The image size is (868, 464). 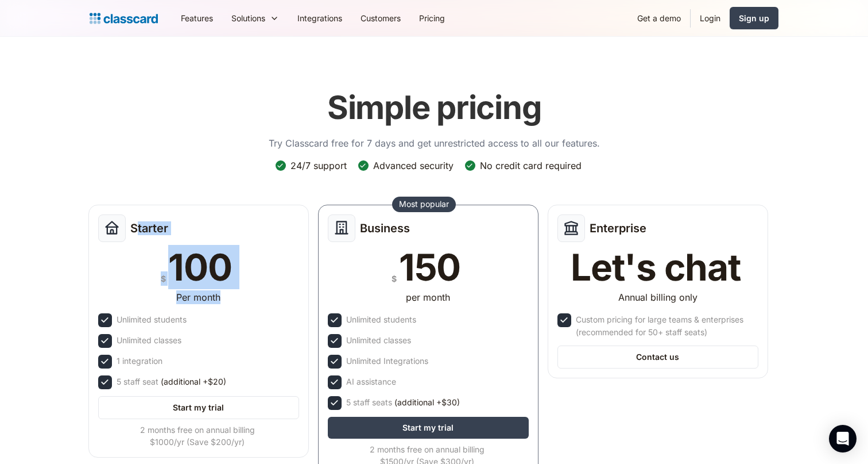 I want to click on div: 1 integration, so click(x=140, y=361).